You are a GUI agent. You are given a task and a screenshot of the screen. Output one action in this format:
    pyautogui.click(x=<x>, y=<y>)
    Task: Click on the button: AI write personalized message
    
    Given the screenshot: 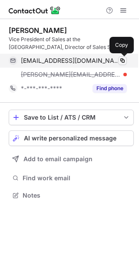 What is the action you would take?
    pyautogui.click(x=71, y=138)
    